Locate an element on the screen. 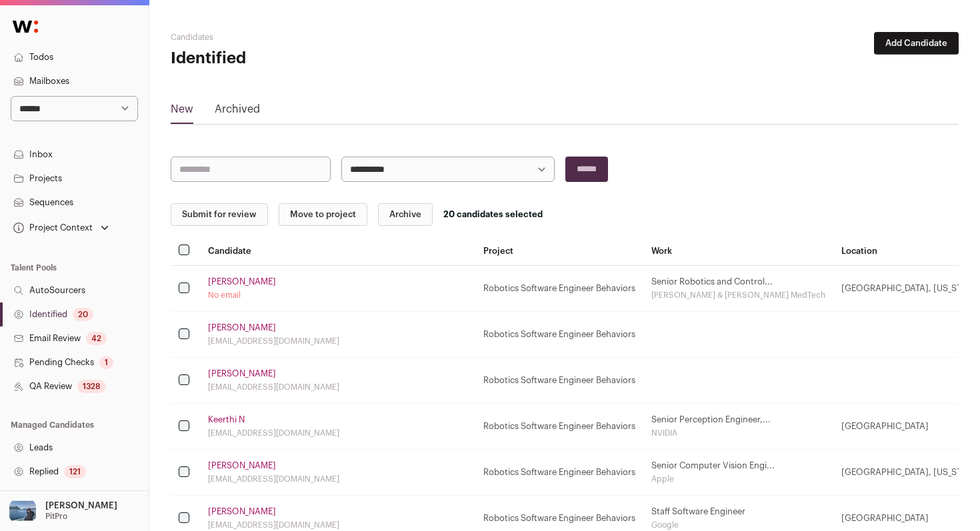 This screenshot has height=531, width=980. div: Project Context is located at coordinates (52, 228).